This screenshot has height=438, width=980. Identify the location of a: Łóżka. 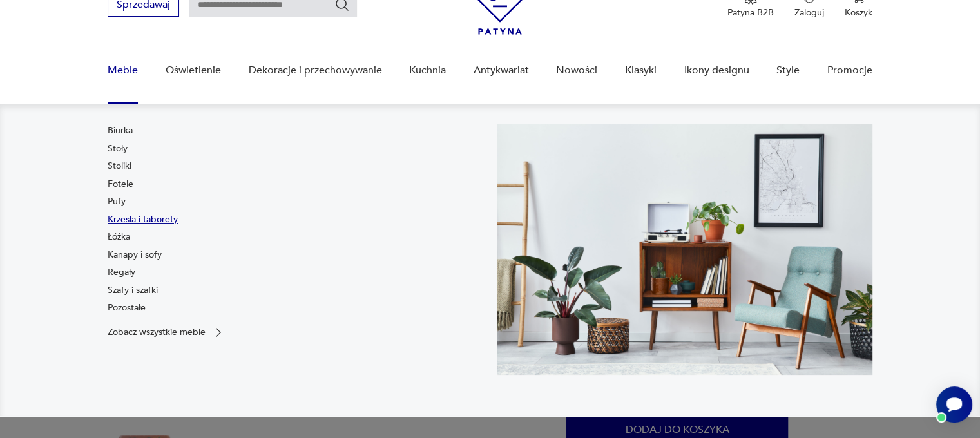
(118, 237).